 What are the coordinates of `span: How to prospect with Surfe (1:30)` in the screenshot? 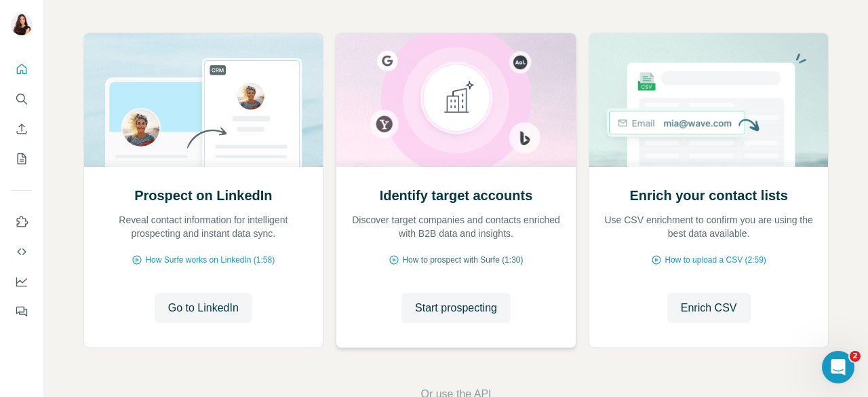 It's located at (463, 260).